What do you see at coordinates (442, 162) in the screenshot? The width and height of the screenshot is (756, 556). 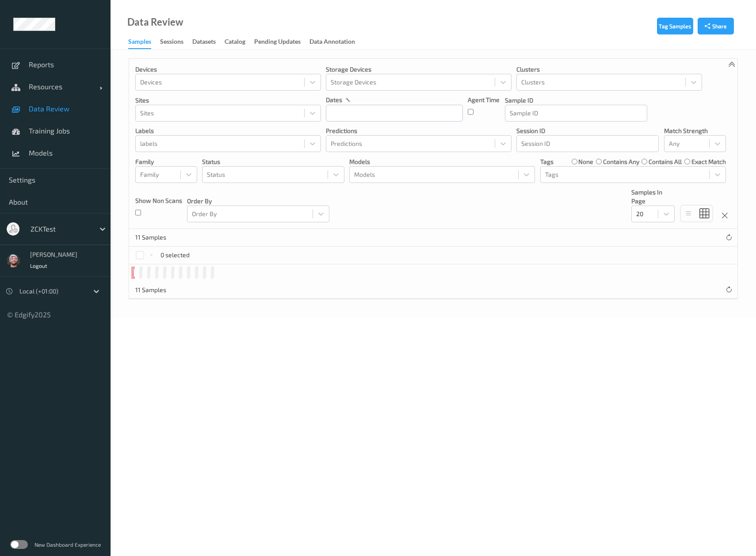 I see `p: Models` at bounding box center [442, 162].